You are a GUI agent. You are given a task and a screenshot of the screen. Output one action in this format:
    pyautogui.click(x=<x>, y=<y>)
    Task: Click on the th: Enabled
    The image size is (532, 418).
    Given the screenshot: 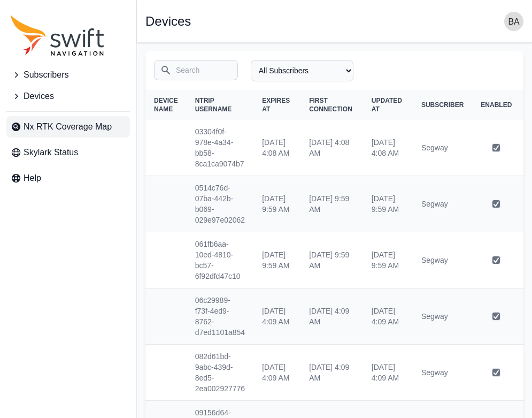 What is the action you would take?
    pyautogui.click(x=497, y=105)
    